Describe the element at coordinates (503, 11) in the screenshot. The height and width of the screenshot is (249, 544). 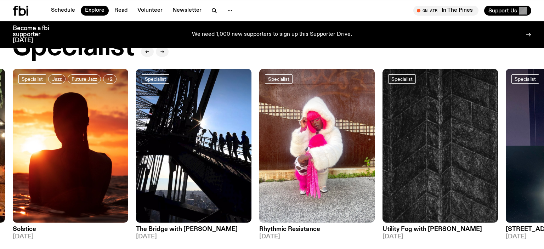
I see `span: Support Us` at that location.